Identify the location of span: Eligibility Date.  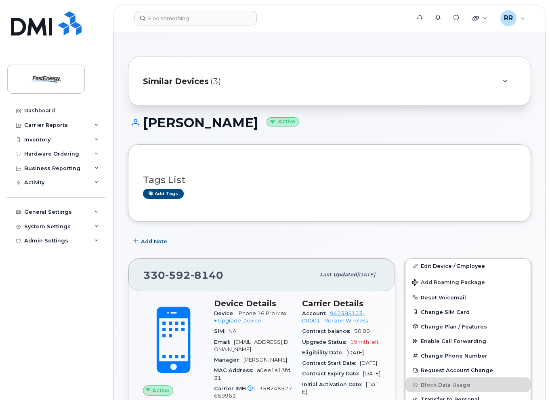
(325, 352).